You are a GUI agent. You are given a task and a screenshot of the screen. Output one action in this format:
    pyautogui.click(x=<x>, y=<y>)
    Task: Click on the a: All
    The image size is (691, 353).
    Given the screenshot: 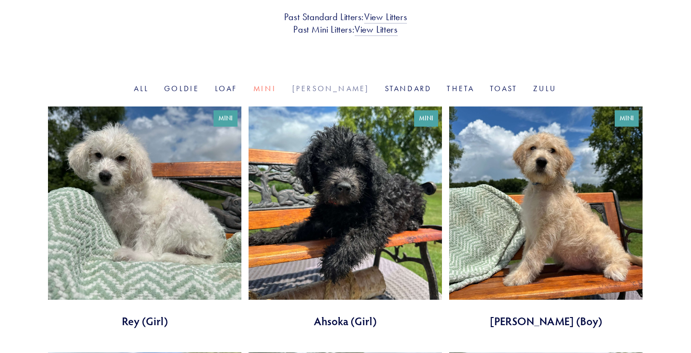 What is the action you would take?
    pyautogui.click(x=141, y=88)
    